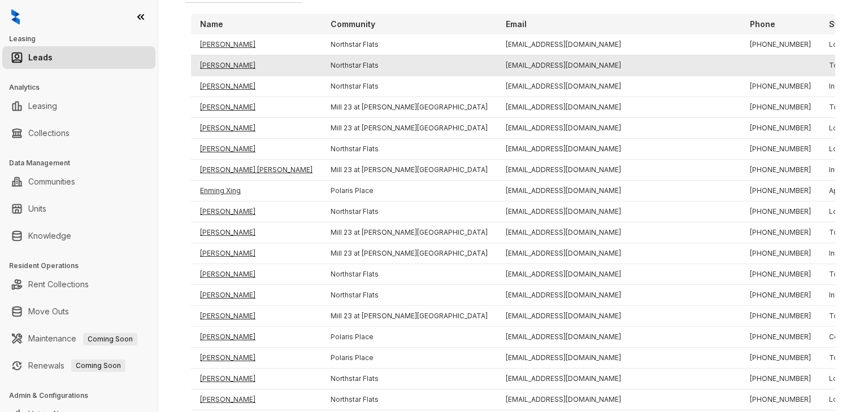 Image resolution: width=868 pixels, height=412 pixels. Describe the element at coordinates (516, 24) in the screenshot. I see `p: Email` at that location.